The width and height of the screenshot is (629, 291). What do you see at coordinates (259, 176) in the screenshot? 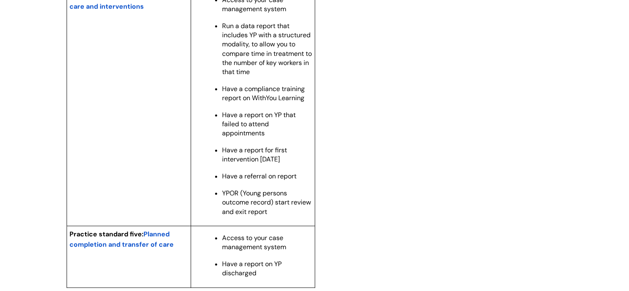
I see `span: Have a referral on report` at bounding box center [259, 176].